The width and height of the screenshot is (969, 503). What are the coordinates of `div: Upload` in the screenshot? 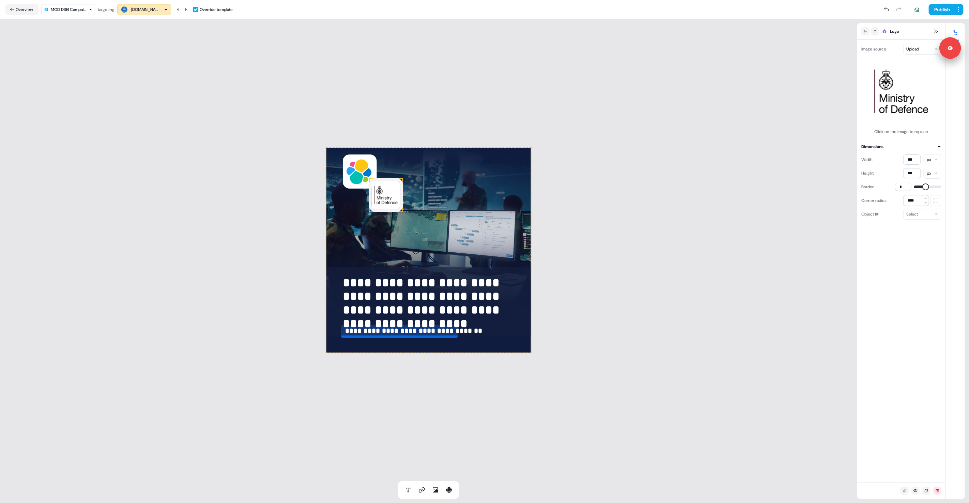 It's located at (912, 49).